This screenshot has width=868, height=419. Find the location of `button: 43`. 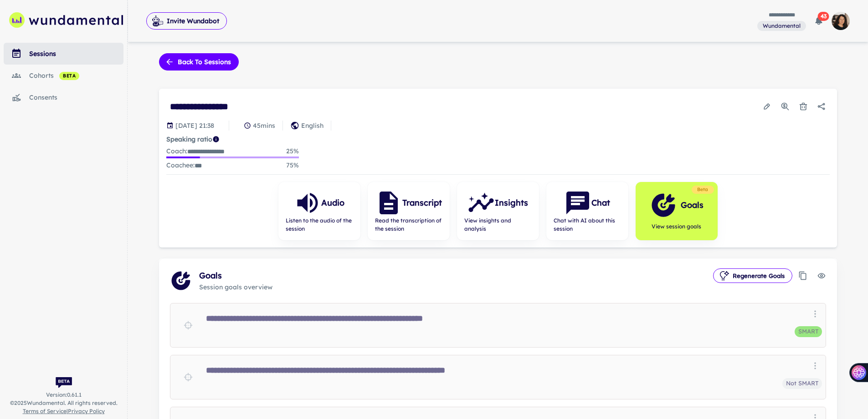

button: 43 is located at coordinates (819, 21).